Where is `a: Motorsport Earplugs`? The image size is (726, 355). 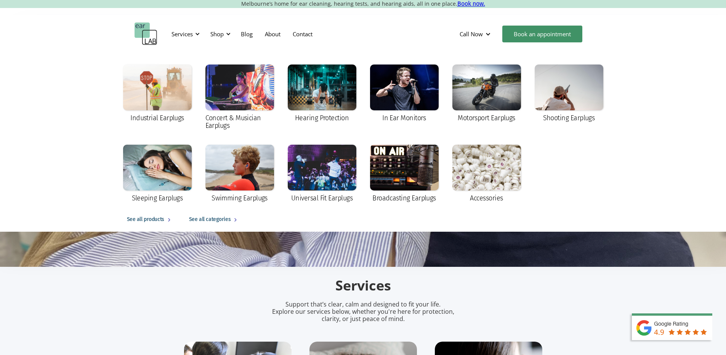
a: Motorsport Earplugs is located at coordinates (487, 94).